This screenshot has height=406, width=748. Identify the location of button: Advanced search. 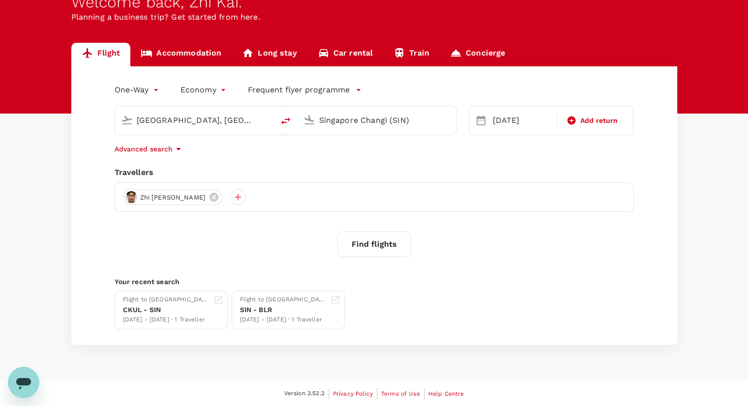
(149, 149).